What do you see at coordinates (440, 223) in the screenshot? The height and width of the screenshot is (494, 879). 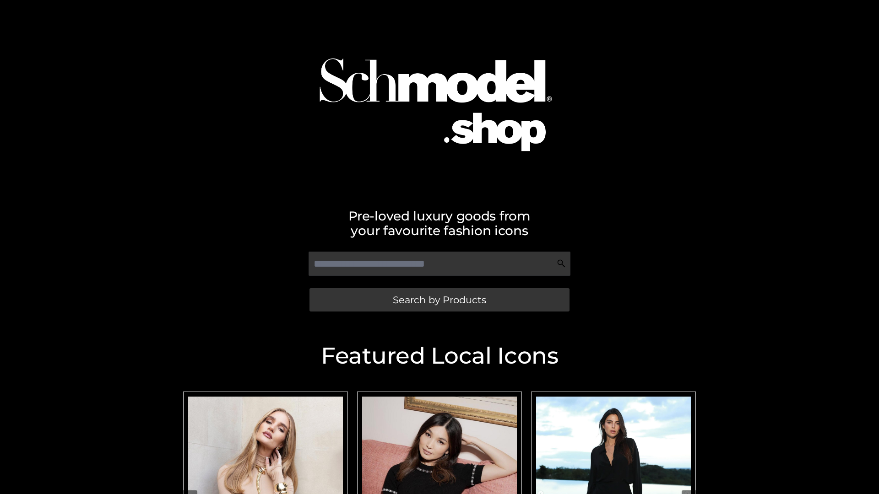 I see `h2: Pre-loved luxury goods from your favourite fashion icons` at bounding box center [440, 223].